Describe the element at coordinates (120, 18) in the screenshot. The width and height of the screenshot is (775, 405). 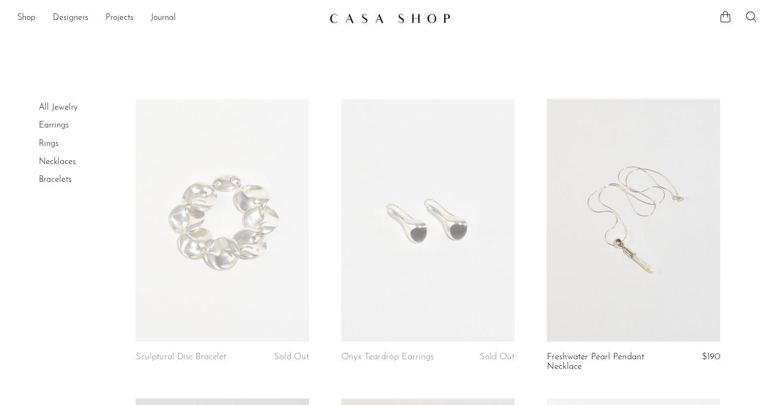
I see `a: Projects` at that location.